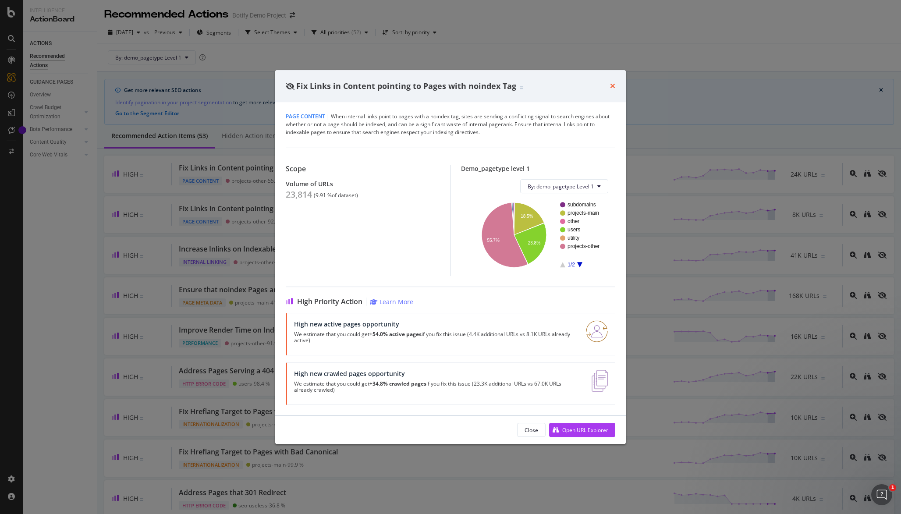 Image resolution: width=901 pixels, height=514 pixels. What do you see at coordinates (493, 240) in the screenshot?
I see `text: 55.7%` at bounding box center [493, 240].